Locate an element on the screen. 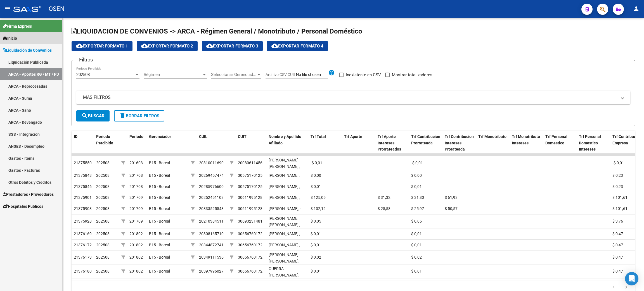  span: Hospitales Públicos is located at coordinates (23, 206).